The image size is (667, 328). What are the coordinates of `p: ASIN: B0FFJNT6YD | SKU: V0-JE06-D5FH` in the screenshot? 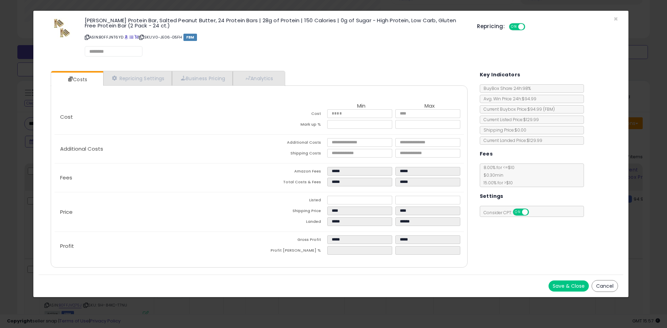 It's located at (275, 37).